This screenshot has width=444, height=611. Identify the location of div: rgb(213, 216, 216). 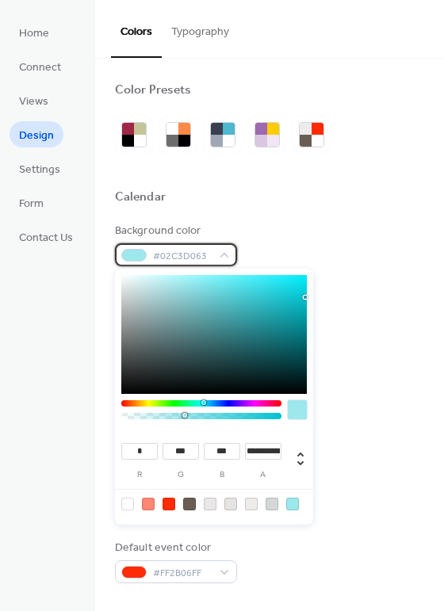
(272, 504).